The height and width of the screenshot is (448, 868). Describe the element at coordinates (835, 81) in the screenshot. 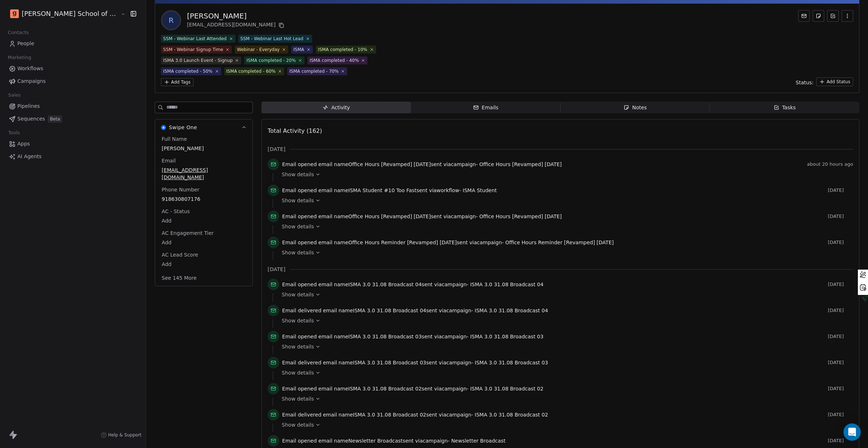

I see `button: Add Status` at that location.